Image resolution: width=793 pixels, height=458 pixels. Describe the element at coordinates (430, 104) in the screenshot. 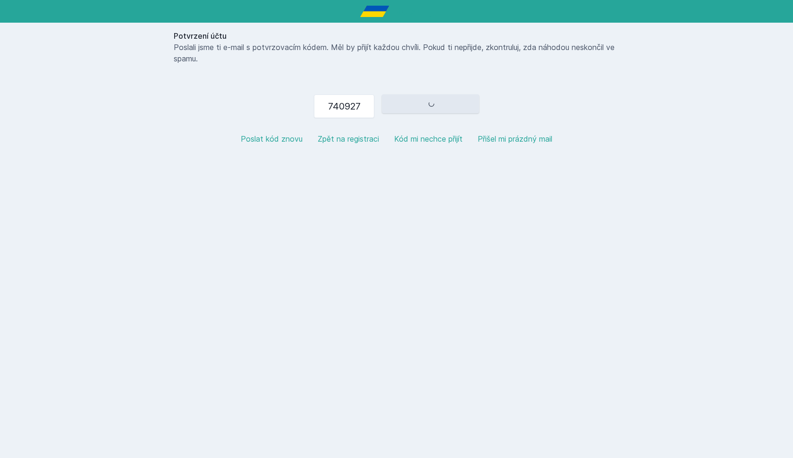

I see `button: Potvrdit účet` at that location.